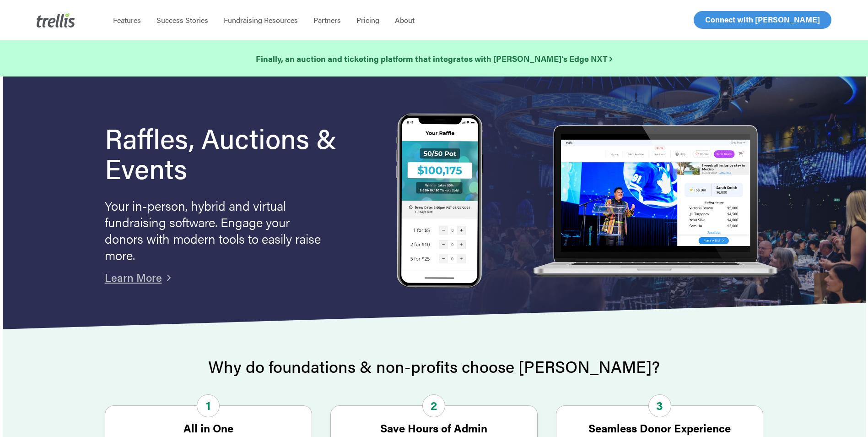 The width and height of the screenshot is (868, 437). I want to click on span: 3, so click(660, 406).